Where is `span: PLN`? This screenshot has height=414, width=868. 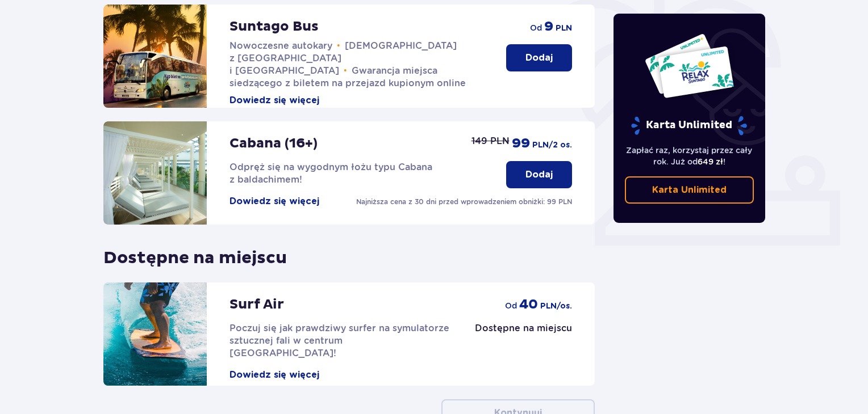
span: PLN is located at coordinates (563, 28).